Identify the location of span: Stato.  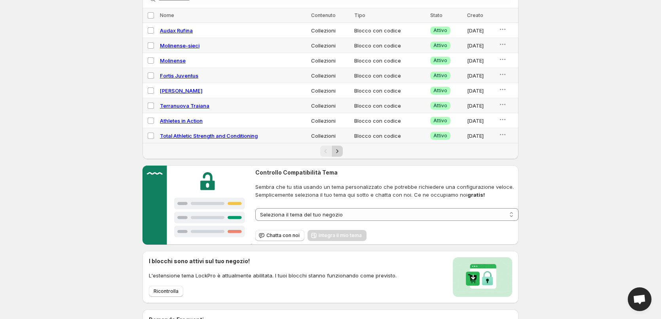
(436, 15).